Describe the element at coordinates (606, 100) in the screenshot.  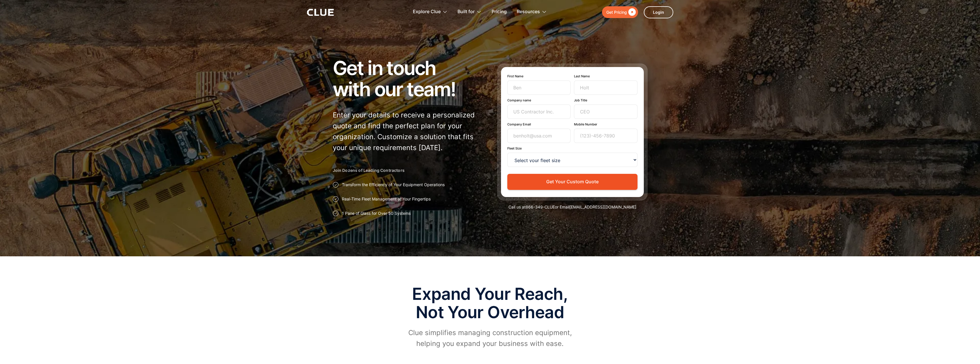
I see `label: Job Title` at that location.